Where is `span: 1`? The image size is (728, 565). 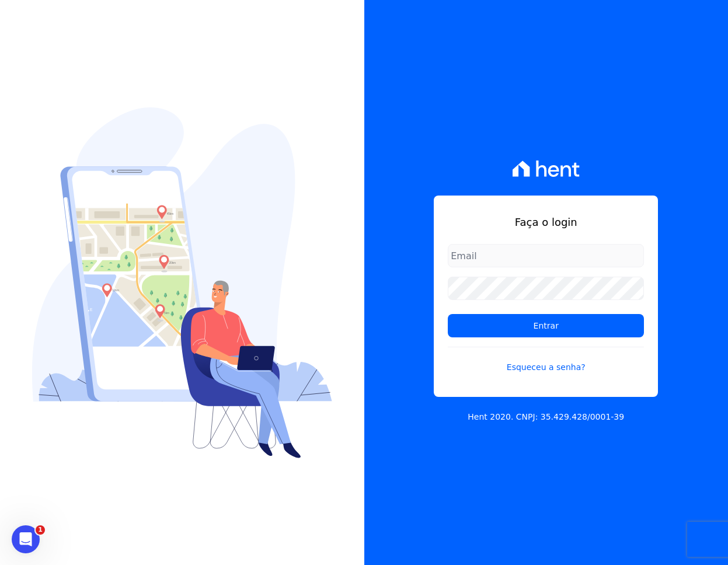 span: 1 is located at coordinates (40, 530).